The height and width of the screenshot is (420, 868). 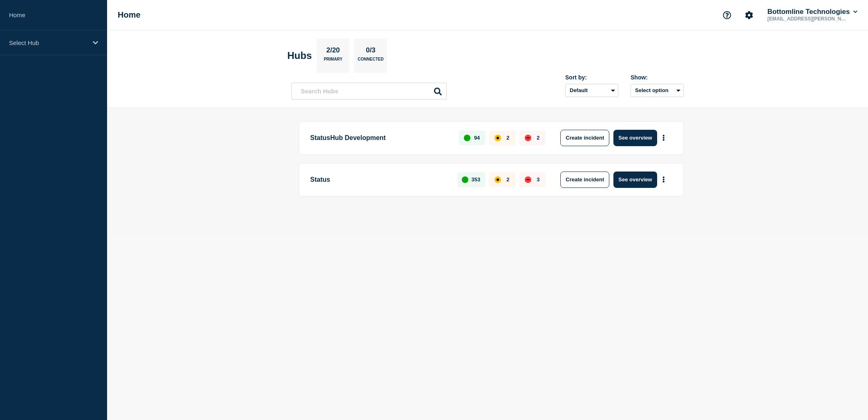 I want to click on h2: Hubs, so click(x=299, y=56).